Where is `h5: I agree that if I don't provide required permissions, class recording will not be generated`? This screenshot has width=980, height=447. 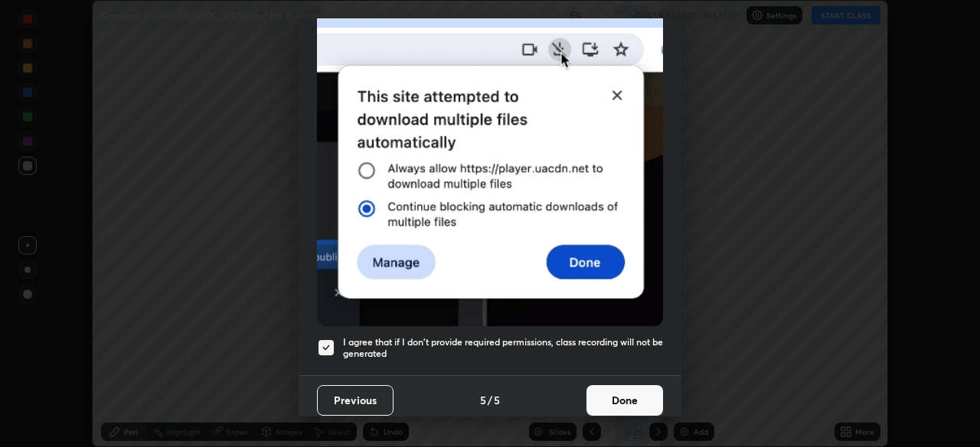 h5: I agree that if I don't provide required permissions, class recording will not be generated is located at coordinates (503, 348).